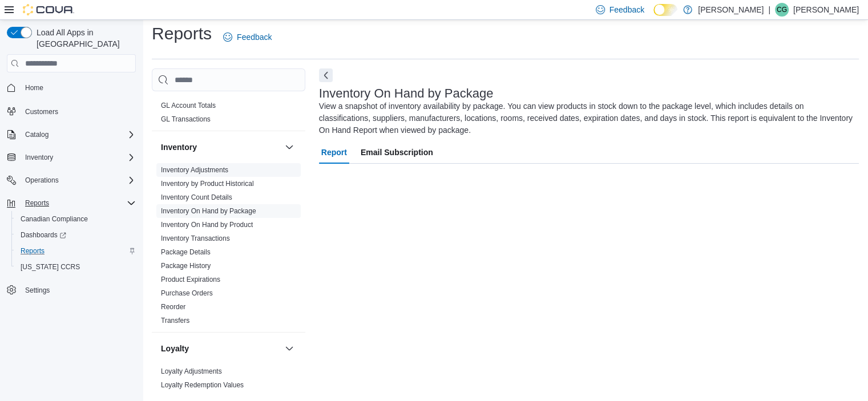 The height and width of the screenshot is (401, 868). Describe the element at coordinates (186, 252) in the screenshot. I see `a: Package Details` at that location.